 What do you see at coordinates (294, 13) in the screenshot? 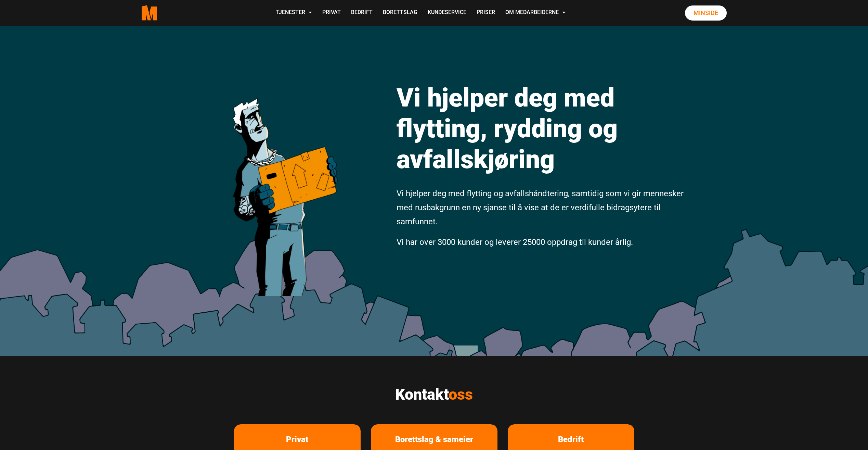
I see `a: Tjenester` at bounding box center [294, 13].